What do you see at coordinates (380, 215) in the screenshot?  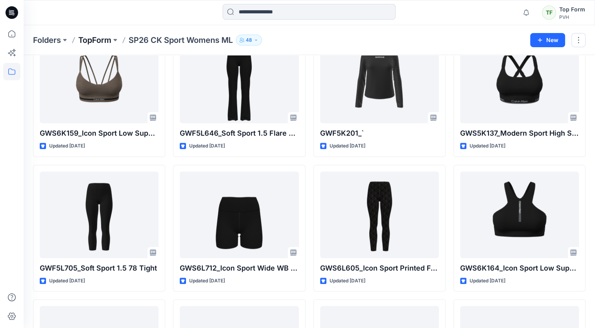 I see `a: GWS6L605_Icon Sport Printed Full Length Legging` at bounding box center [380, 215].